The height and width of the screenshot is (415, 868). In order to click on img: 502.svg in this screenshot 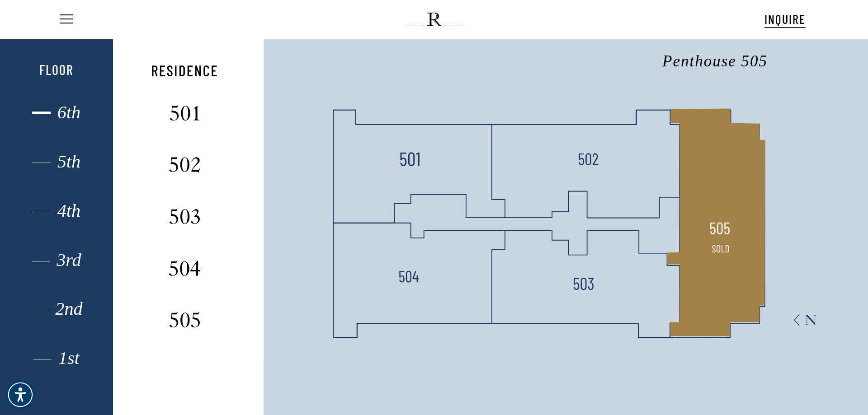, I will do `click(589, 160)`.